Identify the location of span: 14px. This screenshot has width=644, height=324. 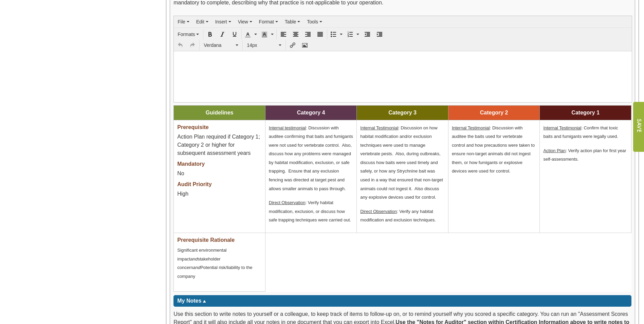
(262, 45).